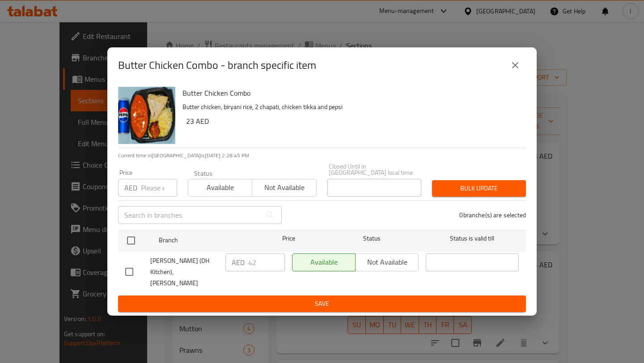  Describe the element at coordinates (284, 187) in the screenshot. I see `button: Not available` at that location.